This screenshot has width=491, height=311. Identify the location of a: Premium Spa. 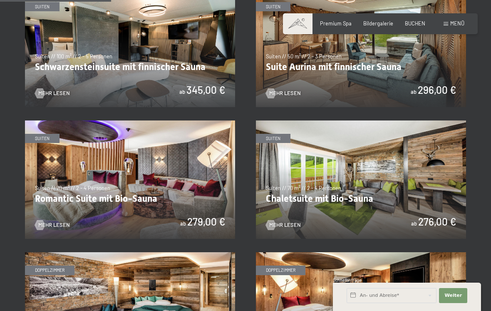
(336, 23).